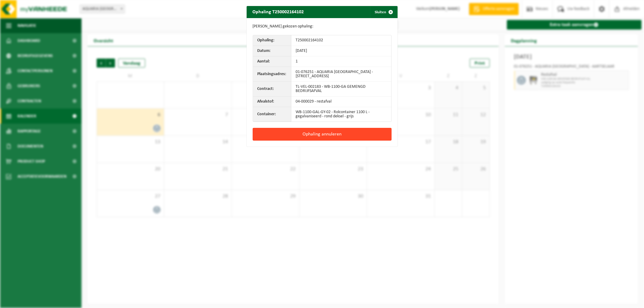  I want to click on th: Datum:, so click(272, 51).